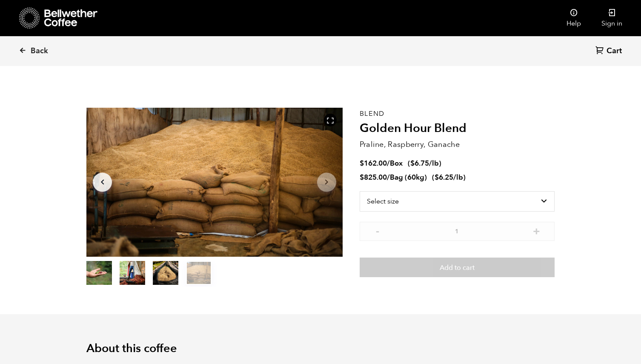 The height and width of the screenshot is (364, 641). What do you see at coordinates (373, 177) in the screenshot?
I see `bdi: 825.00` at bounding box center [373, 177].